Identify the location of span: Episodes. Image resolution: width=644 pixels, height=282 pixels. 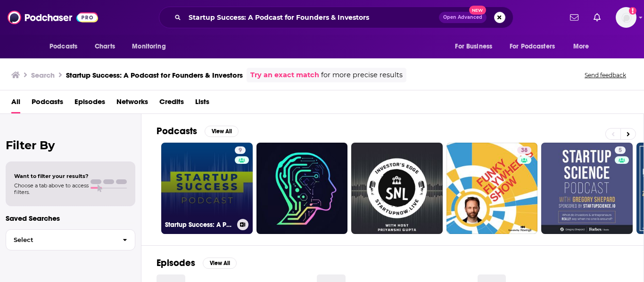
(89, 103).